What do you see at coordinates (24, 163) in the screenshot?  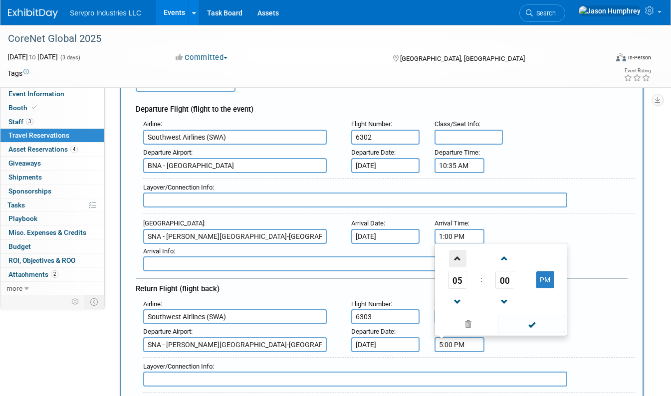 I see `span: Giveaways` at bounding box center [24, 163].